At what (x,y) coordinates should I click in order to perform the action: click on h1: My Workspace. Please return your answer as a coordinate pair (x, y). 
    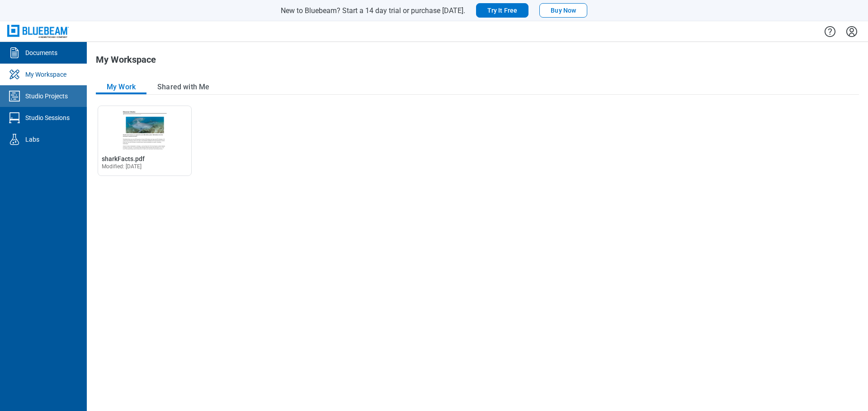
    Looking at the image, I should click on (125, 62).